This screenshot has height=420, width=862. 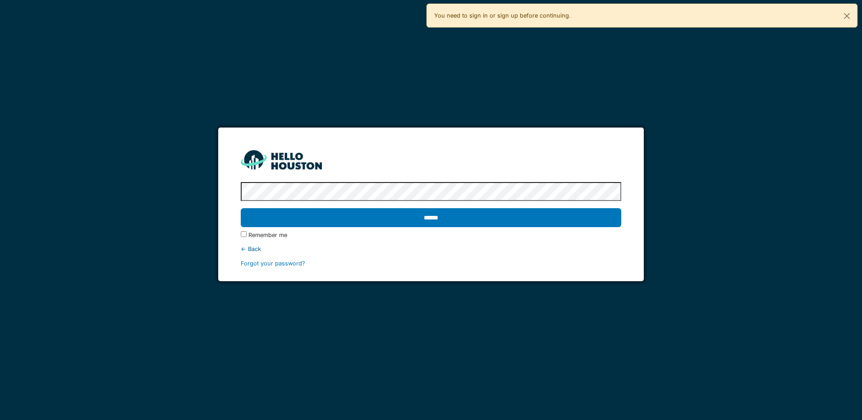 What do you see at coordinates (268, 235) in the screenshot?
I see `label: Remember me` at bounding box center [268, 235].